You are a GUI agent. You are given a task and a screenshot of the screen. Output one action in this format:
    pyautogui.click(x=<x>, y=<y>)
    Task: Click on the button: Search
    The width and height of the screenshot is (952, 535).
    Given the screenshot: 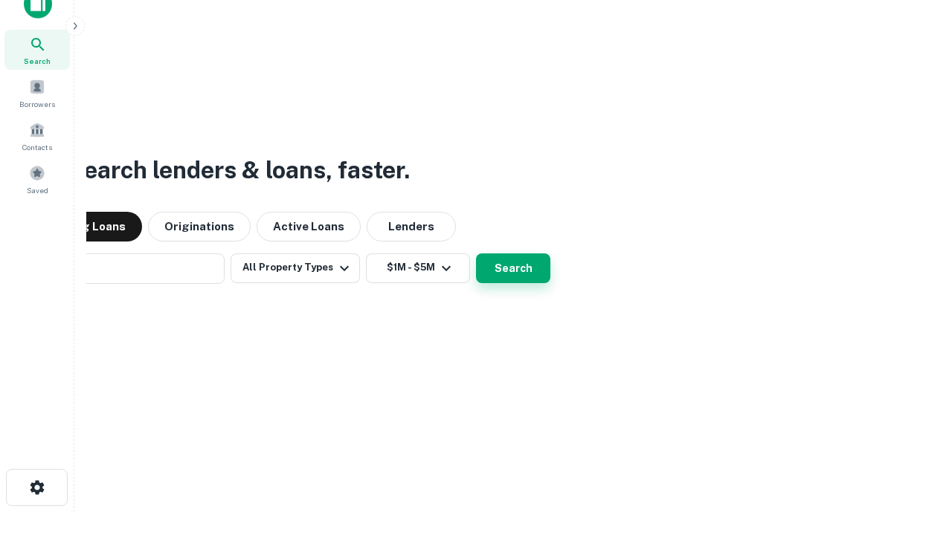 What is the action you would take?
    pyautogui.click(x=513, y=268)
    